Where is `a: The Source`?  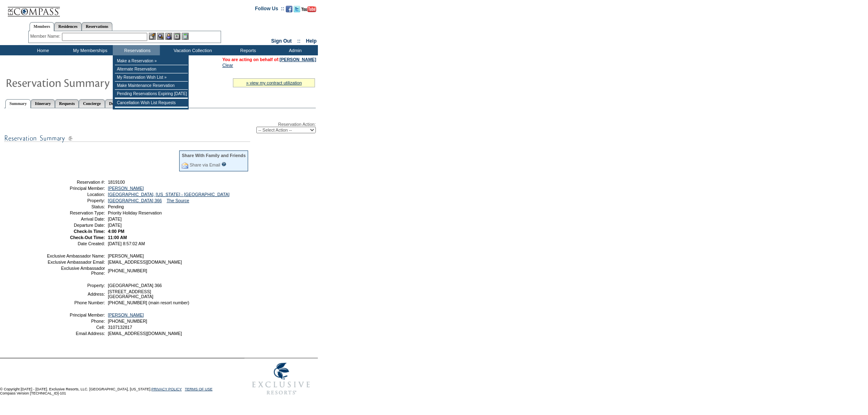
a: The Source is located at coordinates (178, 201).